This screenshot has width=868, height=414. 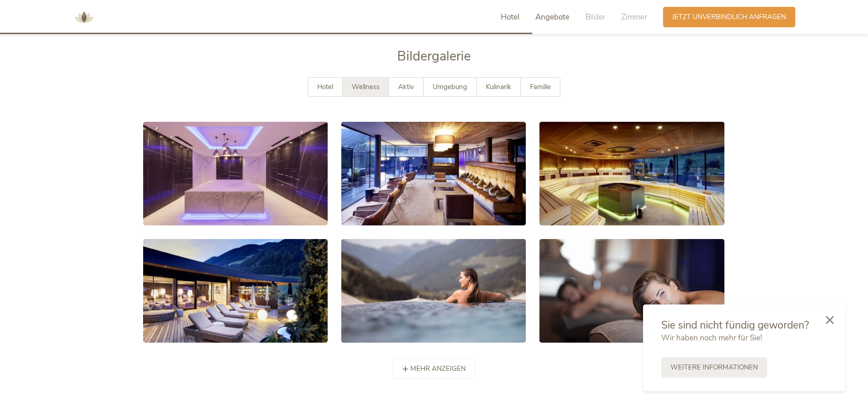 I want to click on span: Weitere Informationen, so click(x=714, y=367).